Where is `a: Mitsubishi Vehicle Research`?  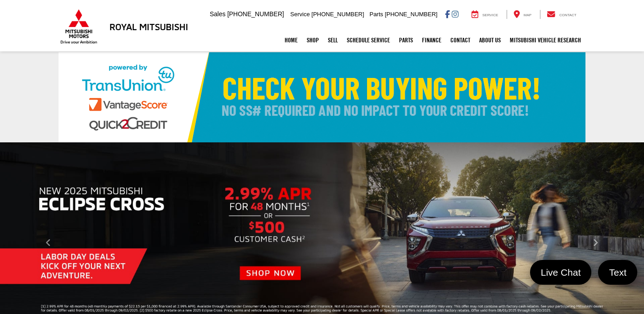
a: Mitsubishi Vehicle Research is located at coordinates (545, 40).